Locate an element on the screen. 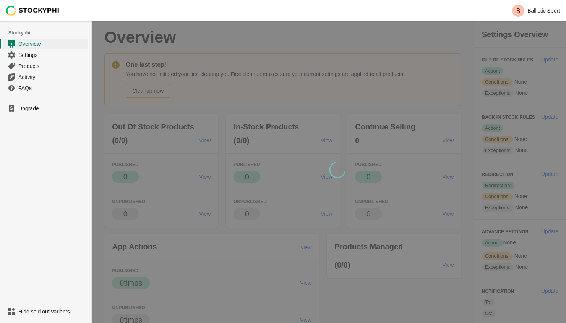  a: Settings is located at coordinates (45, 55).